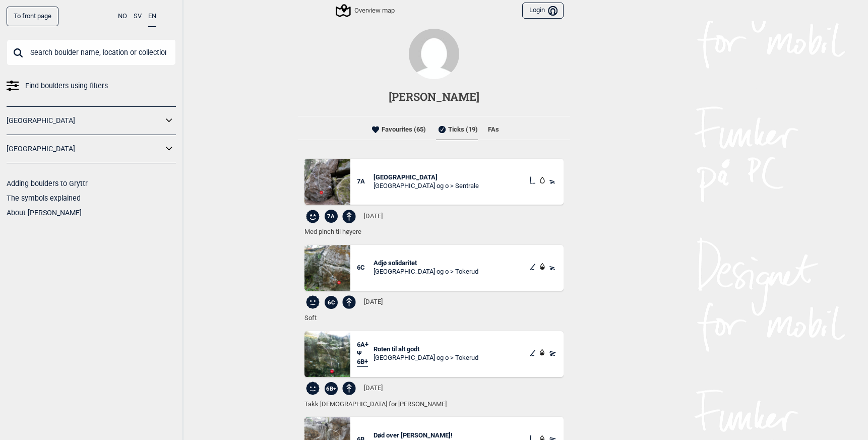  What do you see at coordinates (67, 85) in the screenshot?
I see `span: Find boulders using filters` at bounding box center [67, 85].